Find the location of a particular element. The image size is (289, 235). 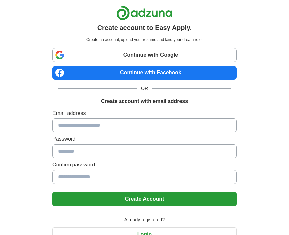

label: Confirm password is located at coordinates (144, 165).